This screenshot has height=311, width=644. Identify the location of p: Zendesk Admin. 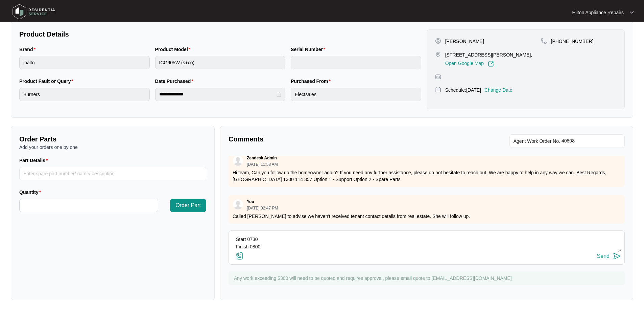
(262, 158).